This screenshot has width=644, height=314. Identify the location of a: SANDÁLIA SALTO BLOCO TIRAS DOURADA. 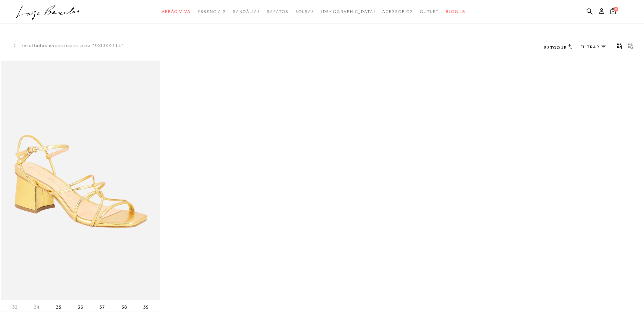
(81, 181).